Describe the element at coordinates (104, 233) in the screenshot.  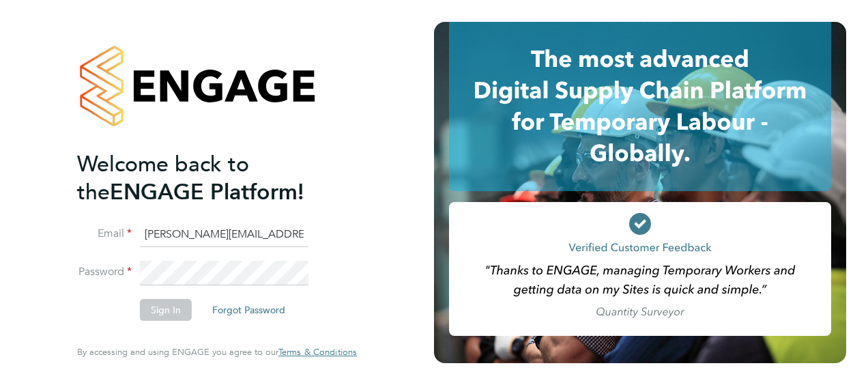
I see `label: Email` at that location.